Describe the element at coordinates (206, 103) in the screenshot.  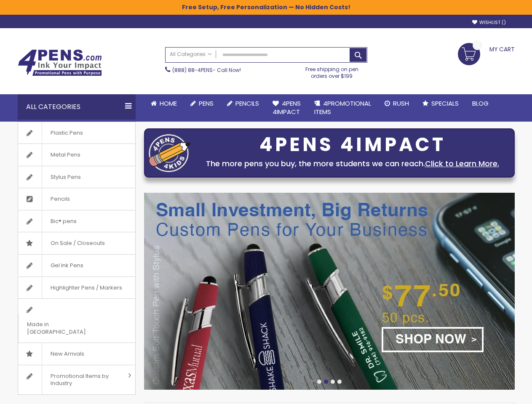
I see `span: Pens` at that location.